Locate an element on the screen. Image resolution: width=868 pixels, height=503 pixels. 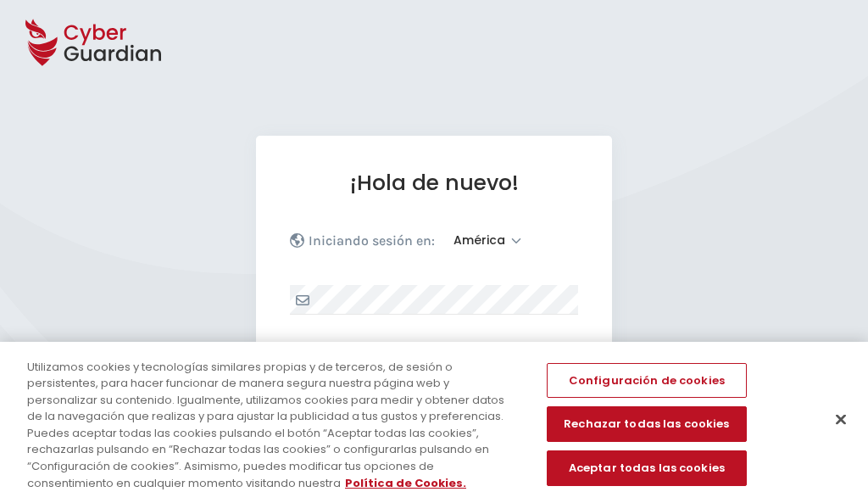
button: Aceptar todas las cookies is located at coordinates (647, 468).